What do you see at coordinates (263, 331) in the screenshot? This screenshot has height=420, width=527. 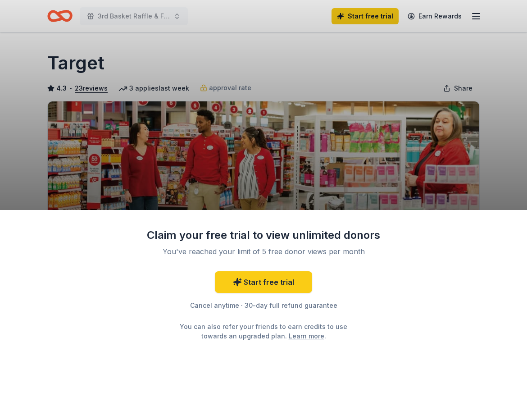 I see `div: You can also refer your friends to earn credits to use towards an upgraded plan. .` at bounding box center [263, 331].